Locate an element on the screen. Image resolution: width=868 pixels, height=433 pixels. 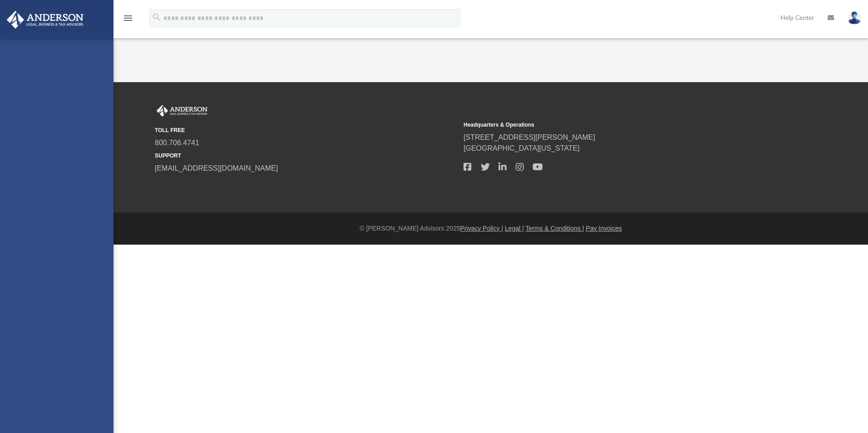
a: 800.706.4741 is located at coordinates (177, 143).